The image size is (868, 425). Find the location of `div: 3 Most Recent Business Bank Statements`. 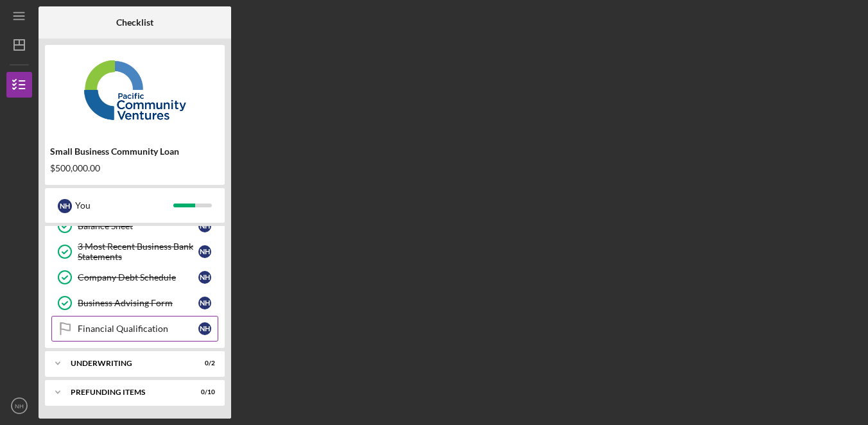

div: 3 Most Recent Business Bank Statements is located at coordinates (138, 251).